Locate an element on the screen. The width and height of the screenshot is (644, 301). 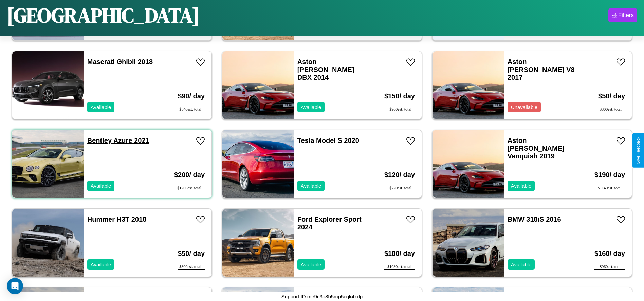
h3: $ 90 / day is located at coordinates (191, 96).